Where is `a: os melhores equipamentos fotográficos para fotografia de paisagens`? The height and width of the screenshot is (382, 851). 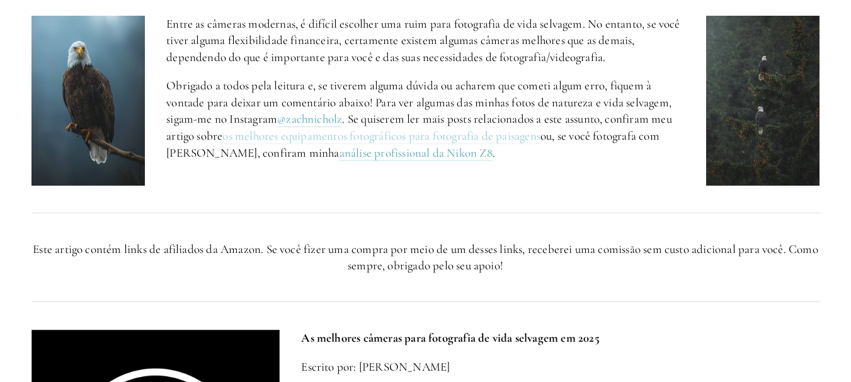 a: os melhores equipamentos fotográficos para fotografia de paisagens is located at coordinates (381, 136).